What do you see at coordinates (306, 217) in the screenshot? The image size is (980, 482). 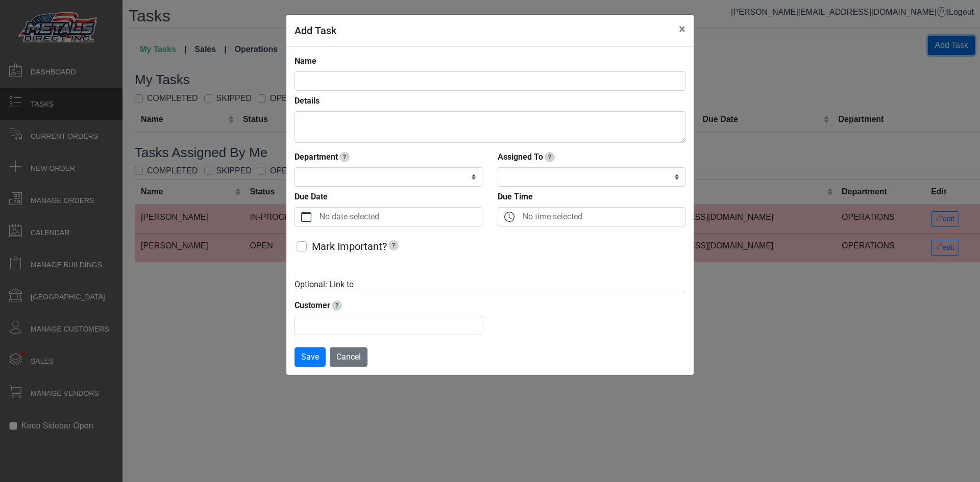 I see `button: calendar` at bounding box center [306, 217].